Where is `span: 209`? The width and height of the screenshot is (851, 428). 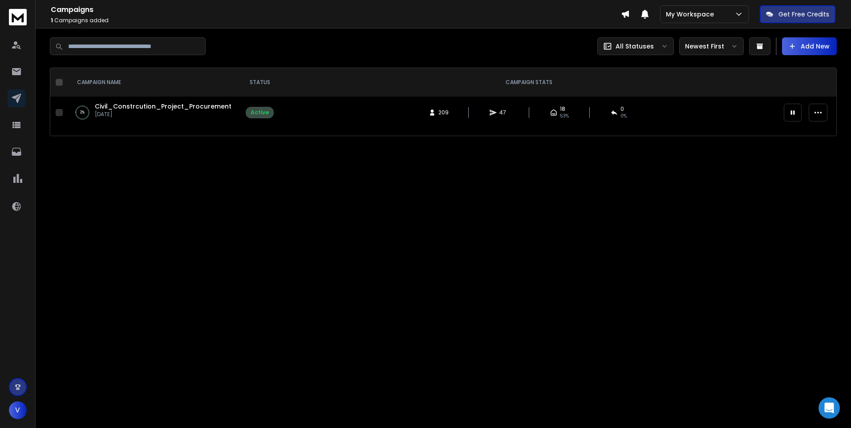
span: 209 is located at coordinates (443, 113).